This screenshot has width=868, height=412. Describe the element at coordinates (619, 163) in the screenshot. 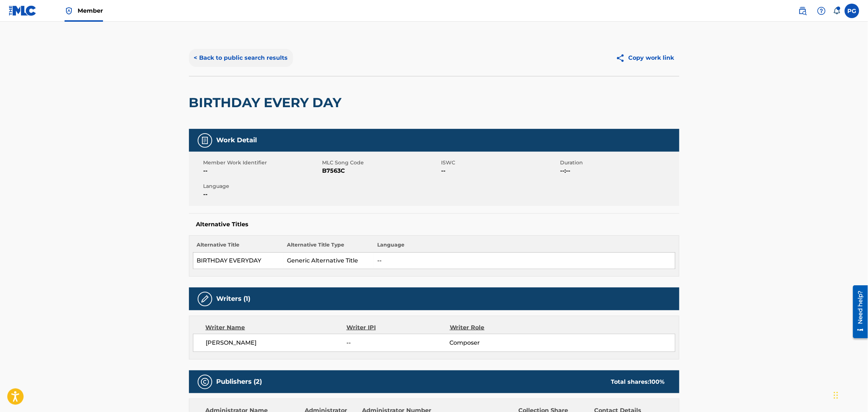

I see `span: Duration` at that location.